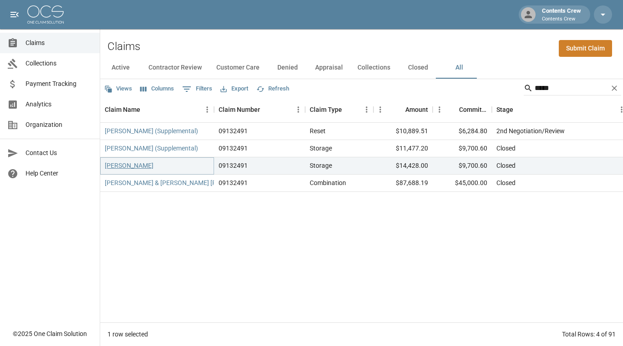  What do you see at coordinates (50, 334) in the screenshot?
I see `div: © 2025 One Claim Solution` at bounding box center [50, 334].